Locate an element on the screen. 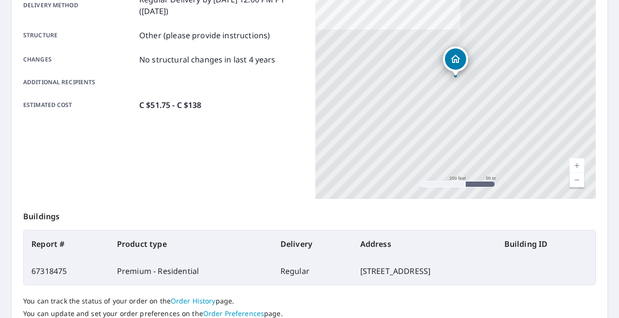 The height and width of the screenshot is (318, 619). td: 67318475 is located at coordinates (66, 271).